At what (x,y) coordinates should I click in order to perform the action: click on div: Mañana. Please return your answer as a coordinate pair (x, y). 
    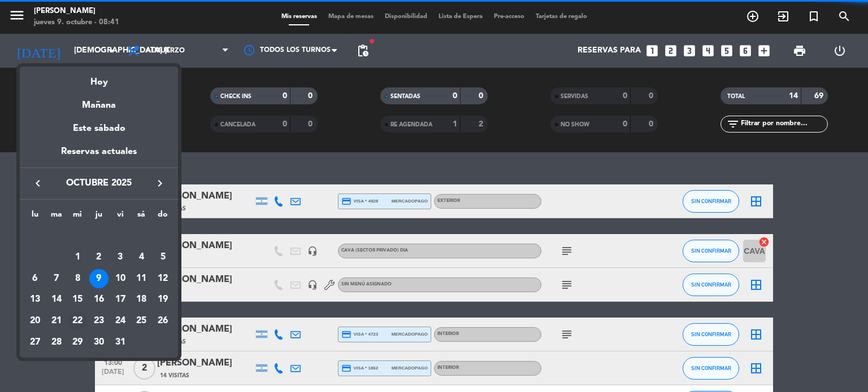
    Looking at the image, I should click on (99, 101).